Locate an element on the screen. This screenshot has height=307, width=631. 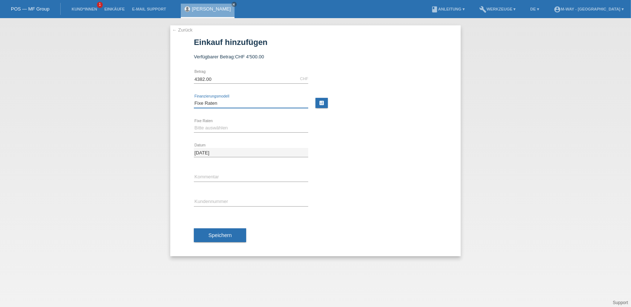
a: close is located at coordinates (234, 4).